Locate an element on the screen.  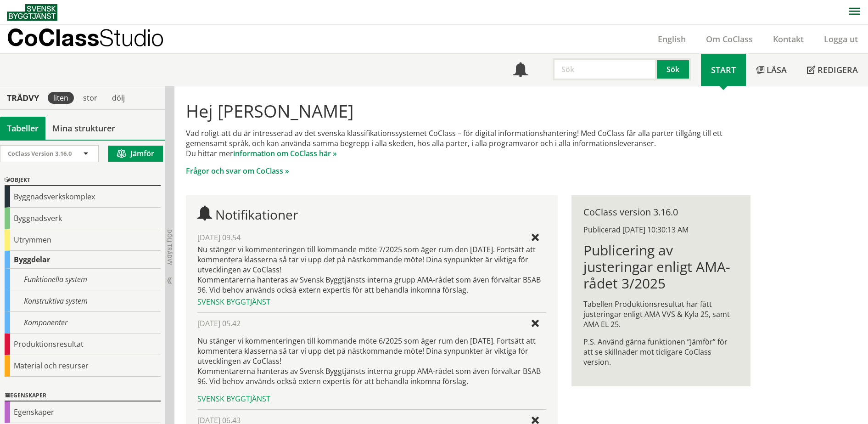
button: Jämför is located at coordinates (135, 154).